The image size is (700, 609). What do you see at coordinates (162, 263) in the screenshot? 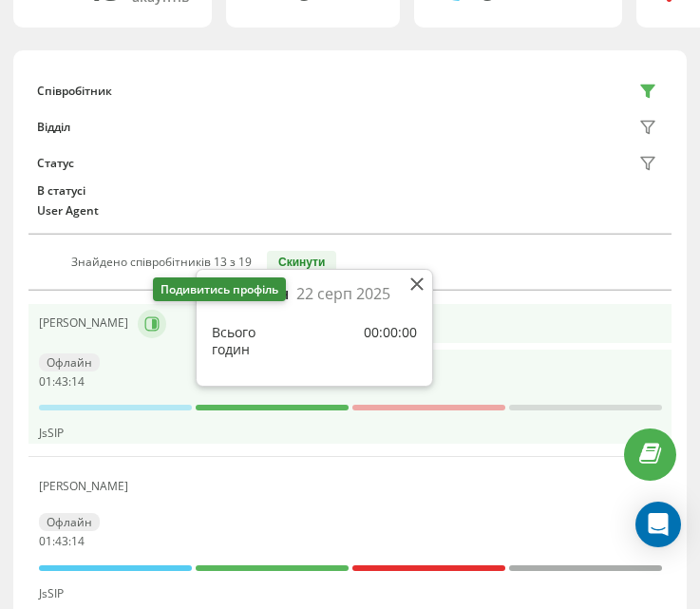
I see `div: Знайдено співробітників 13 з 19` at bounding box center [162, 263].